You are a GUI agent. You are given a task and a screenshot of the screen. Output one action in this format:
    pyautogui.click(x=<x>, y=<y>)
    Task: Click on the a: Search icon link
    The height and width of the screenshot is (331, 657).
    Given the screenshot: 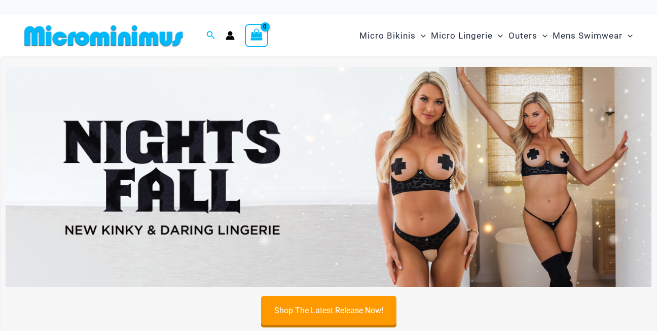 What is the action you would take?
    pyautogui.click(x=211, y=35)
    